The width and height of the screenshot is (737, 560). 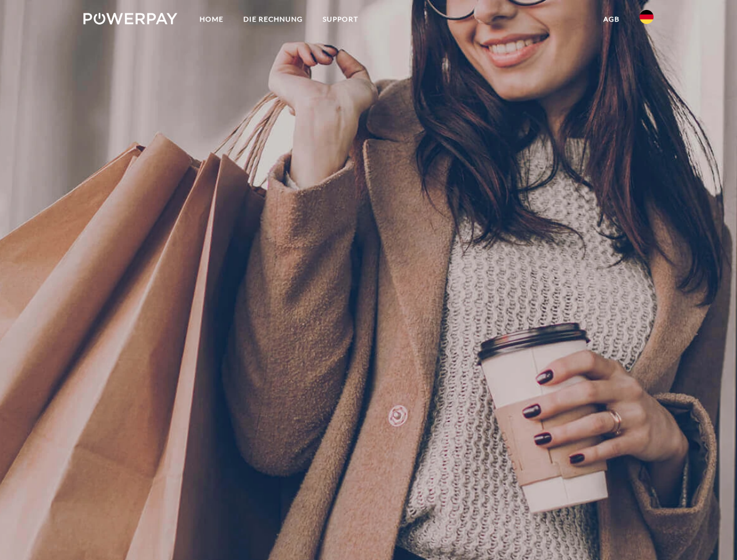 I want to click on a: SUPPORT, so click(x=340, y=20).